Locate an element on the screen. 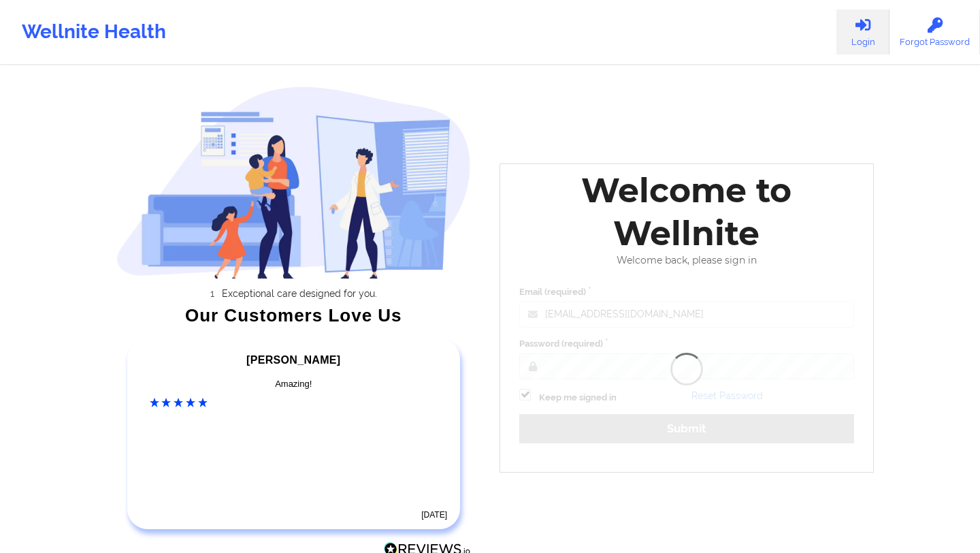  div: Our Customers Love Us is located at coordinates (294, 315).